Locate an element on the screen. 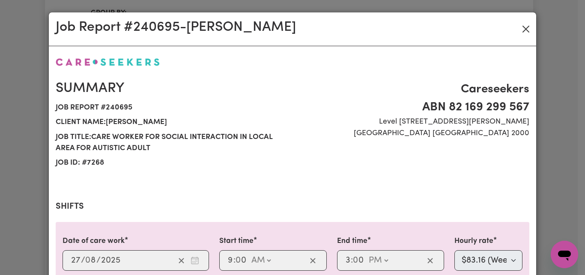 This screenshot has height=275, width=585. span: Job report # 240695 is located at coordinates (171, 108).